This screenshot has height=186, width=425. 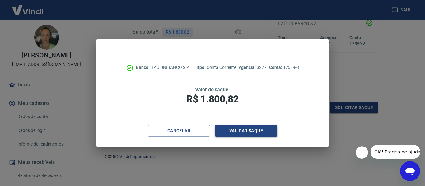 What do you see at coordinates (276, 68) in the screenshot?
I see `span: Conta:` at bounding box center [276, 68].